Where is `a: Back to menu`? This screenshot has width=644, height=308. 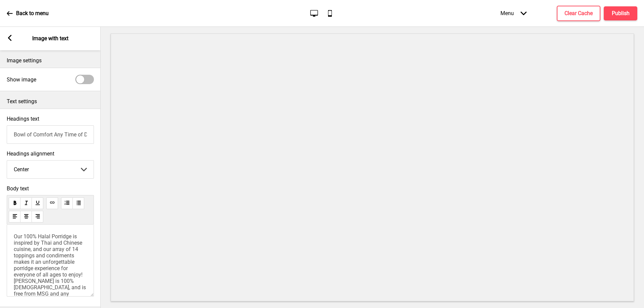 a: Back to menu is located at coordinates (28, 13).